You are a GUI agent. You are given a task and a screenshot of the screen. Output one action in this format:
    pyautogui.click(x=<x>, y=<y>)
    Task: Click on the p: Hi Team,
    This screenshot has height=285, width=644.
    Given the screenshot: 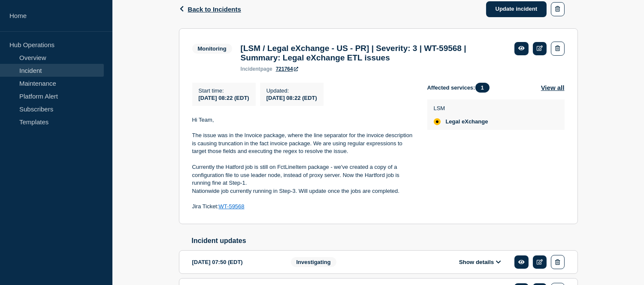 What is the action you would take?
    pyautogui.click(x=303, y=120)
    